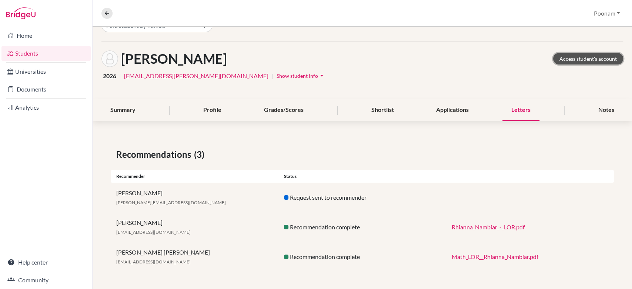  Describe the element at coordinates (46, 280) in the screenshot. I see `a: Community` at that location.